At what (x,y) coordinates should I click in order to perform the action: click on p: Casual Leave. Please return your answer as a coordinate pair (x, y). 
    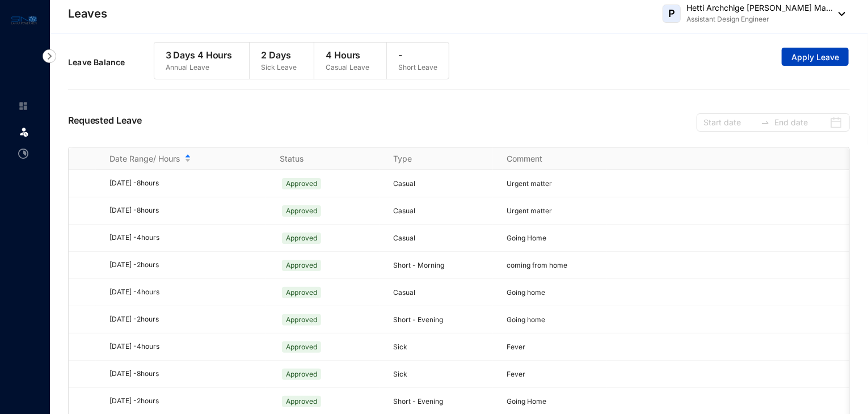
    Looking at the image, I should click on (347, 67).